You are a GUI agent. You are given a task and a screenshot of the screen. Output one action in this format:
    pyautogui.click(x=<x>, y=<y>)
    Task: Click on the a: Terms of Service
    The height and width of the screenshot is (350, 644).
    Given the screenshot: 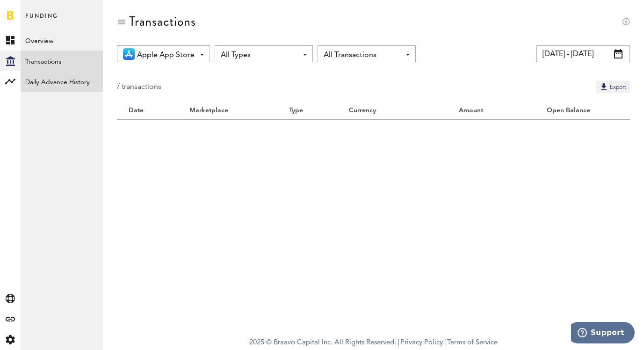 What is the action you would take?
    pyautogui.click(x=472, y=342)
    